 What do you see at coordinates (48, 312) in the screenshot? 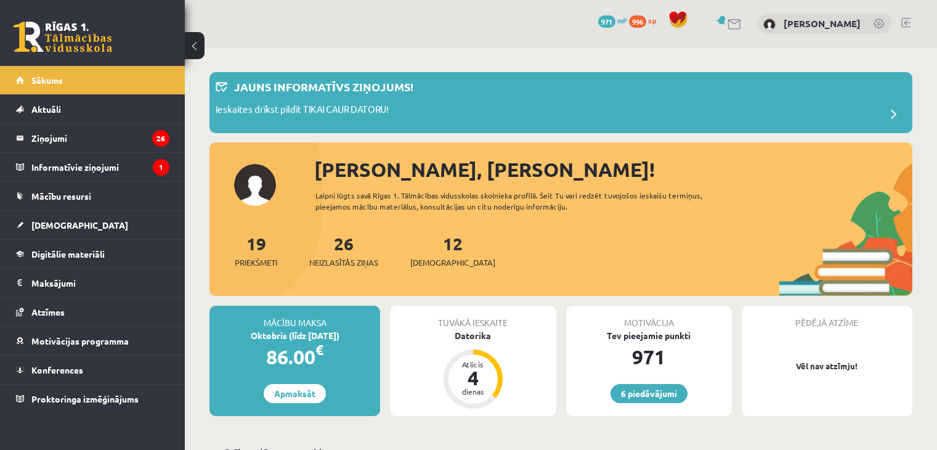
I see `span: Atzīmes` at bounding box center [48, 312].